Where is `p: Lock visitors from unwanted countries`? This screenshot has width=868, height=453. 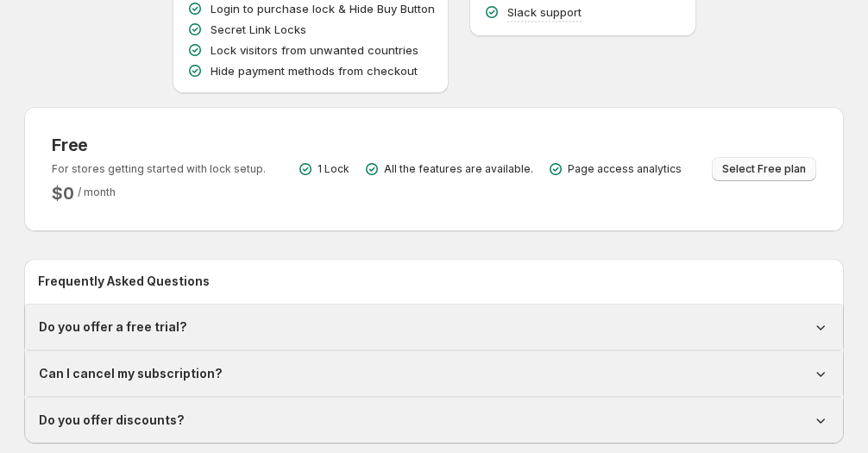
p: Lock visitors from unwanted countries is located at coordinates (314, 50).